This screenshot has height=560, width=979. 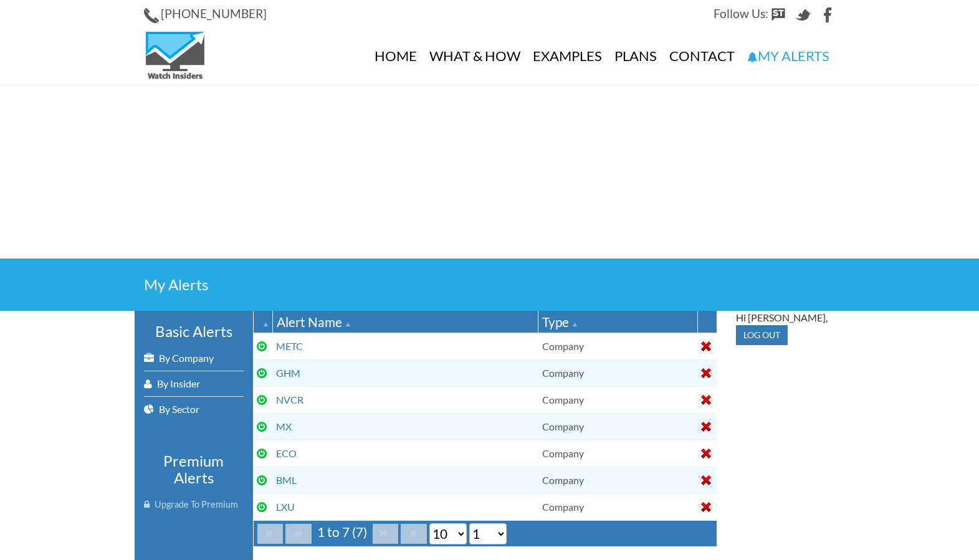 What do you see at coordinates (194, 505) in the screenshot?
I see `a: Upgrade To Premium` at bounding box center [194, 505].